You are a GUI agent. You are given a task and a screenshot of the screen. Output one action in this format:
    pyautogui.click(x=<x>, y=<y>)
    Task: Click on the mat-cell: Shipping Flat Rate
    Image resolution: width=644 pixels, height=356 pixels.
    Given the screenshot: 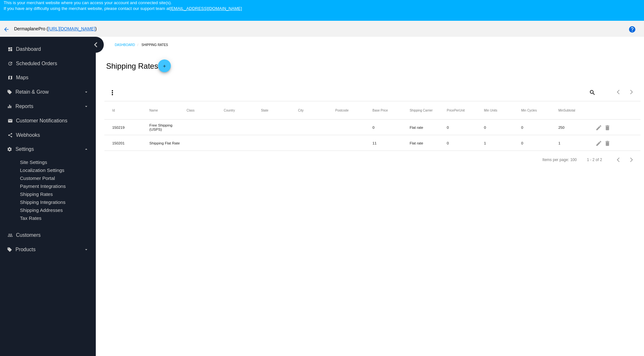 What is the action you would take?
    pyautogui.click(x=168, y=143)
    